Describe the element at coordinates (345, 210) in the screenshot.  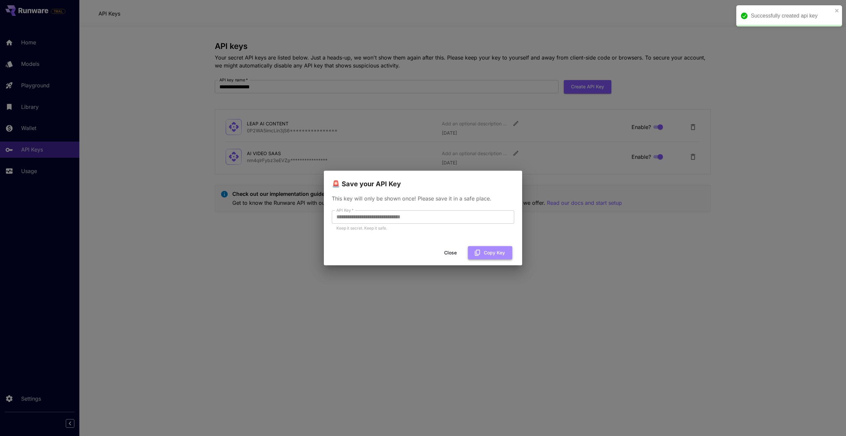
I see `label: API Key` at that location.